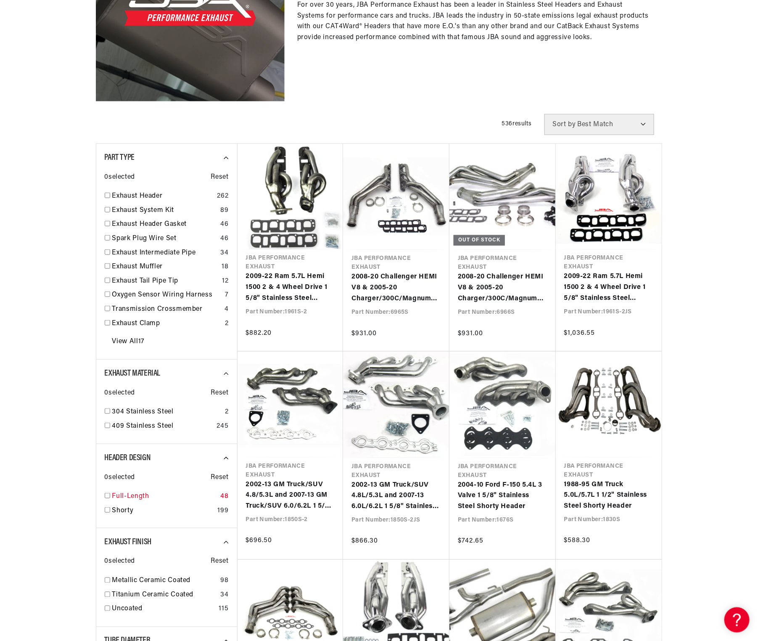 The width and height of the screenshot is (758, 641). What do you see at coordinates (502, 496) in the screenshot?
I see `a: 2004-10 Ford F-150 5.4L 3 Valve 1 5/8" Stainless Steel Shorty Header` at bounding box center [502, 496].